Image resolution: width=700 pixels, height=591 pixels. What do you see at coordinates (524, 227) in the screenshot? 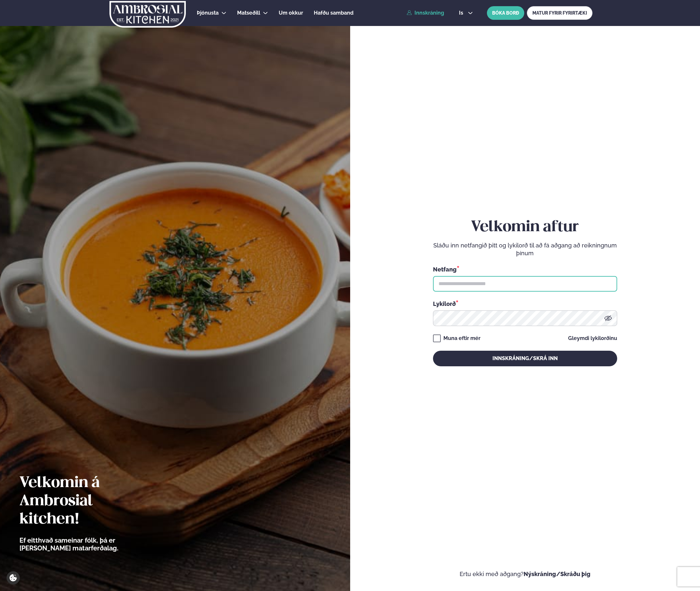
I see `h2: Velkomin aftur` at bounding box center [524, 227].